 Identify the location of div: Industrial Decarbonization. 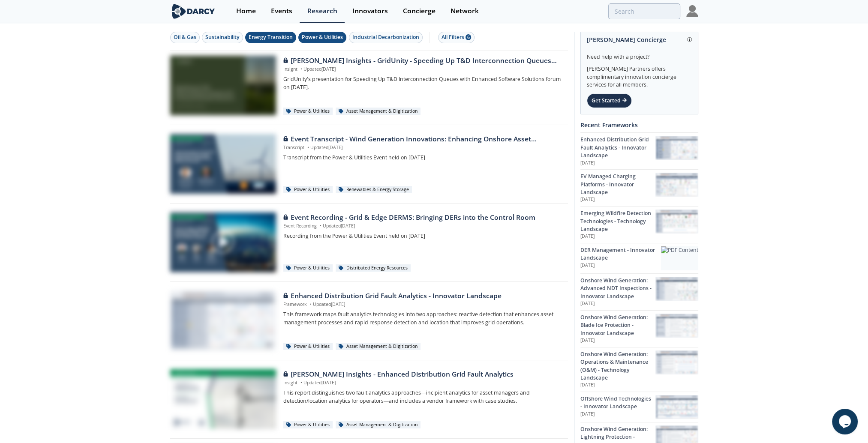
(385, 37).